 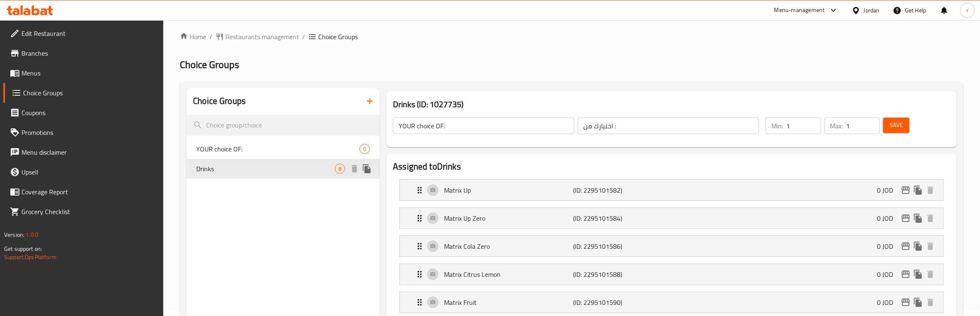 I want to click on a: Restaurants management, so click(x=257, y=37).